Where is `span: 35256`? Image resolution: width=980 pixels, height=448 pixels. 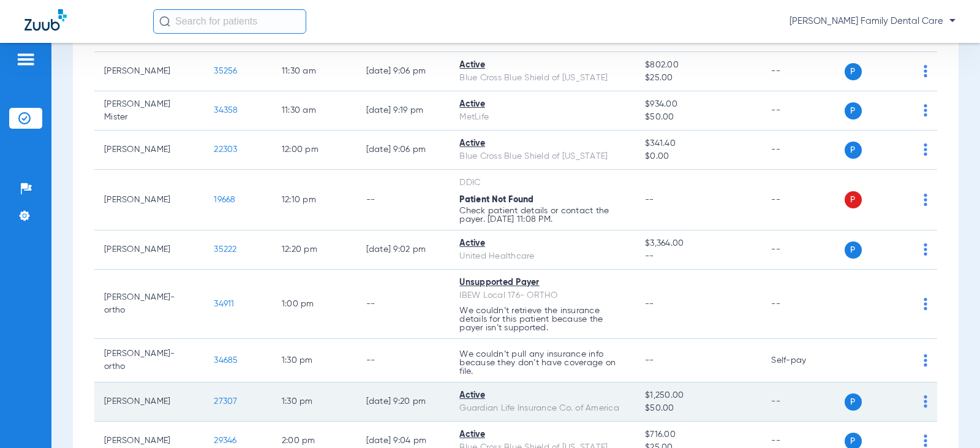
span: 35256 is located at coordinates (225, 71).